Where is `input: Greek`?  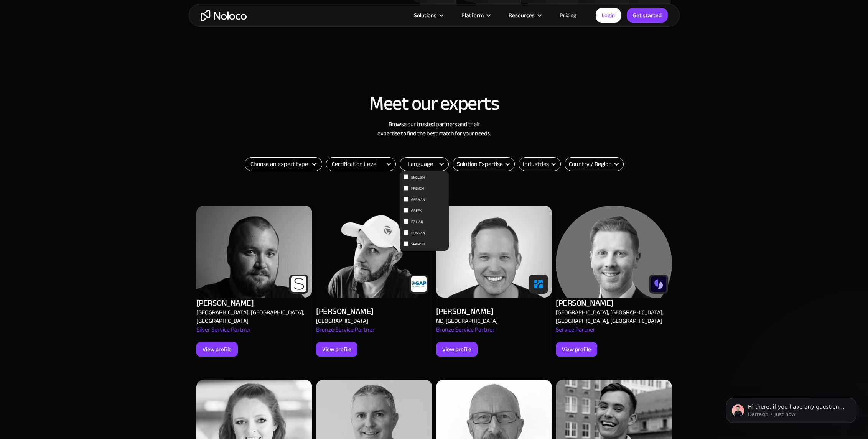 input: Greek is located at coordinates (406, 210).